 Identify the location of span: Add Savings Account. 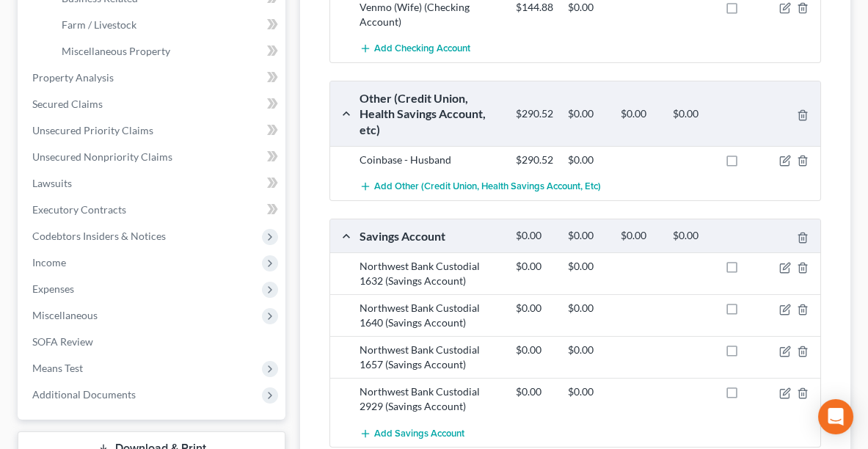
(419, 433).